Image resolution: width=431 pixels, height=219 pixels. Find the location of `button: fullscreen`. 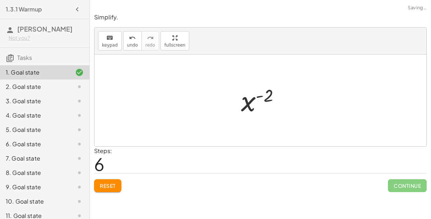

button: fullscreen is located at coordinates (175, 41).